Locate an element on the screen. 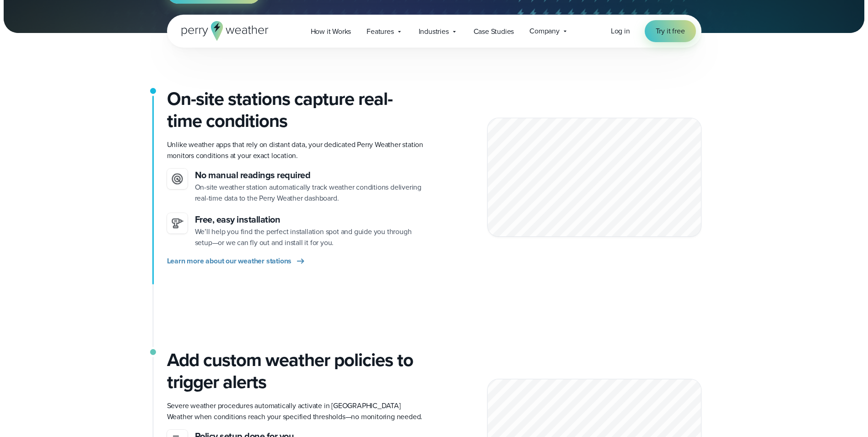  span: Company is located at coordinates (544, 31).